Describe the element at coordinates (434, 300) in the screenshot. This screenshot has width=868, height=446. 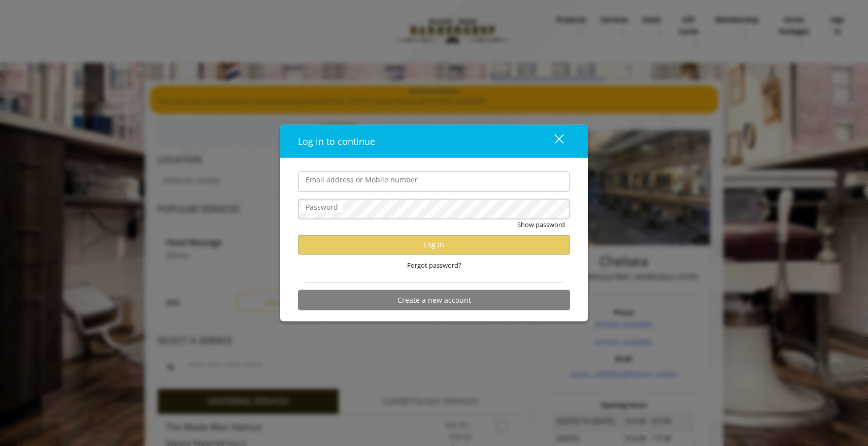
I see `button: Create a new account` at that location.